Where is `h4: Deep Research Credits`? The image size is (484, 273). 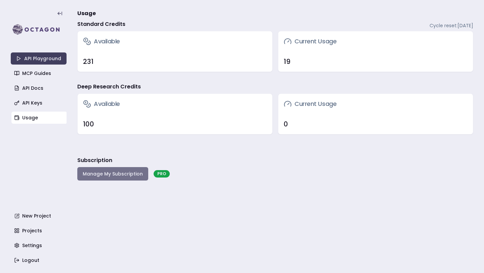
h4: Deep Research Credits is located at coordinates (109, 87).